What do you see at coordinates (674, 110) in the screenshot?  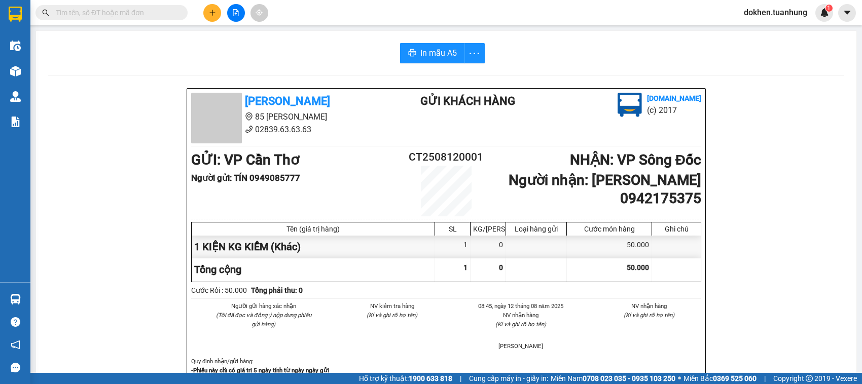 I see `li: (c) 2017` at bounding box center [674, 110].